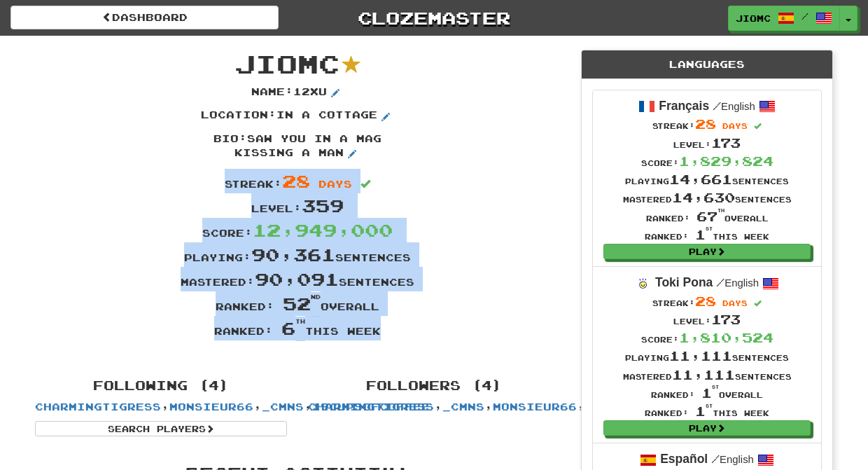  Describe the element at coordinates (298, 254) in the screenshot. I see `div: Playing: sentences` at that location.